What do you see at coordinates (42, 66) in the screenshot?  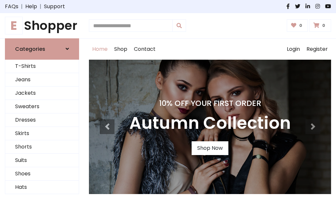 I see `a: T-Shirts` at bounding box center [42, 66].